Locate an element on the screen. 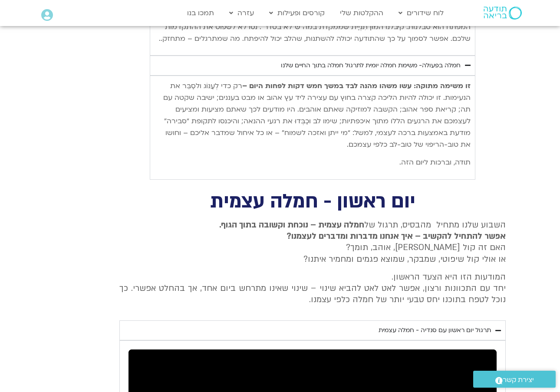  a: עזרה is located at coordinates (241, 13).